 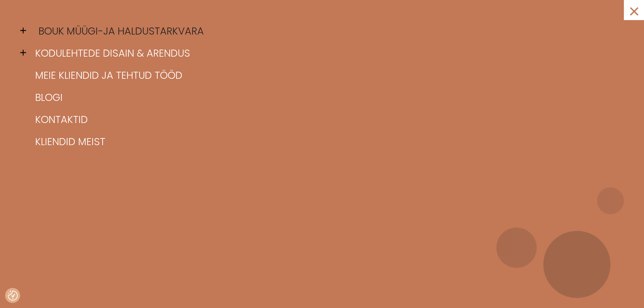 What do you see at coordinates (327, 98) in the screenshot?
I see `a: Blogi` at bounding box center [327, 98].